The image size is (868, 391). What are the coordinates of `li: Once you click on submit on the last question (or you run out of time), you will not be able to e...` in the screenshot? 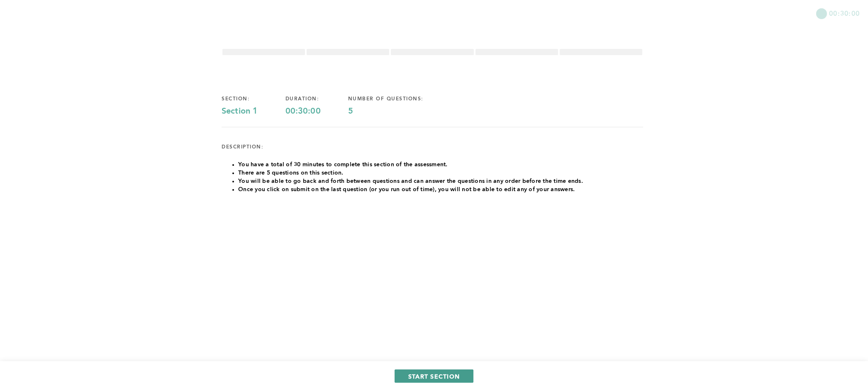 It's located at (411, 189).